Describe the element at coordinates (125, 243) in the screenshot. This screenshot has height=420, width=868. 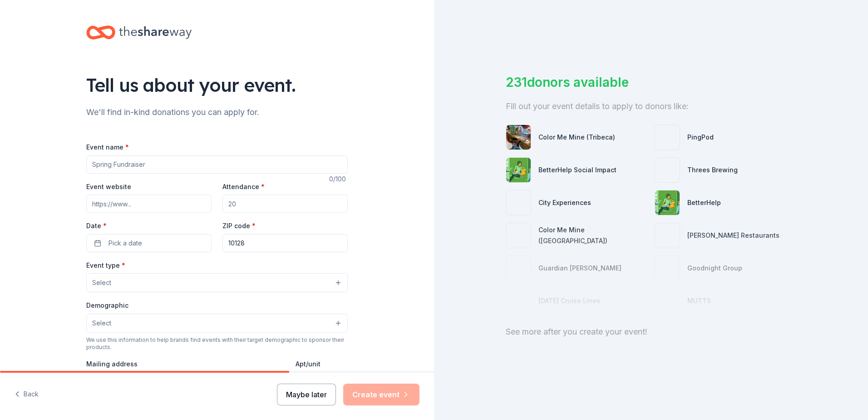
I see `span: Pick a date` at that location.